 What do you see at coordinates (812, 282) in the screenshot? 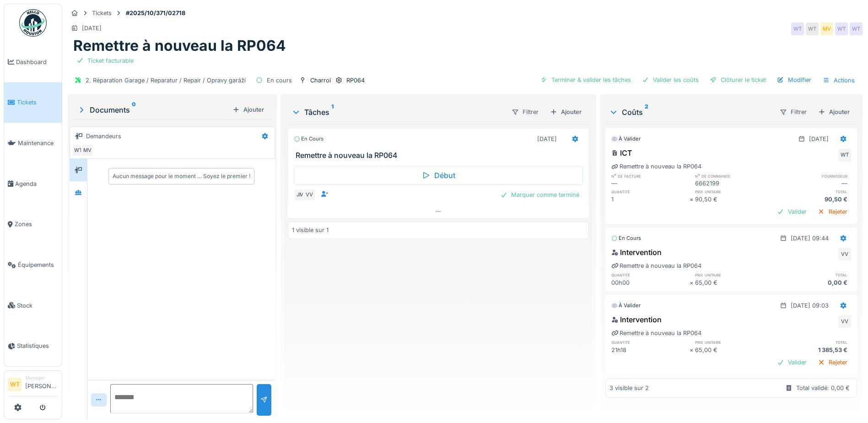
I see `div: 0,00 €` at bounding box center [812, 282].